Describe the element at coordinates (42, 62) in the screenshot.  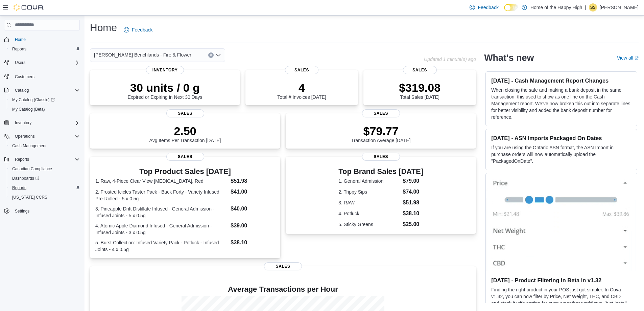
I see `button: Users` at that location.